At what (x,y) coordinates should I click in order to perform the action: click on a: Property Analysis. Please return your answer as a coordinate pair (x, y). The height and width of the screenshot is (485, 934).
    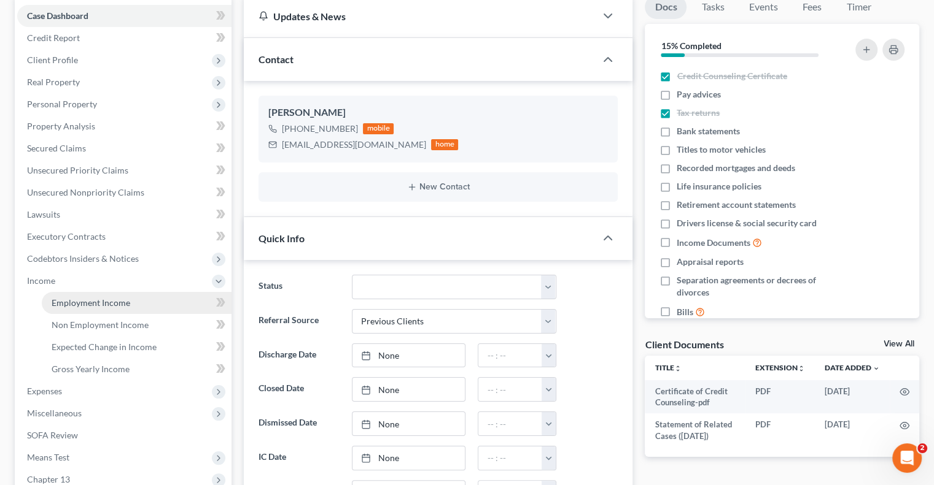
    Looking at the image, I should click on (124, 126).